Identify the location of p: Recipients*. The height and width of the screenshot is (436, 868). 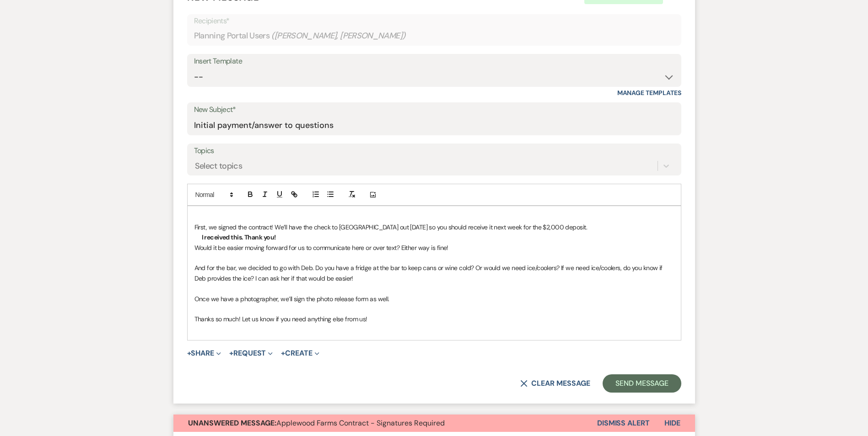
(434, 21).